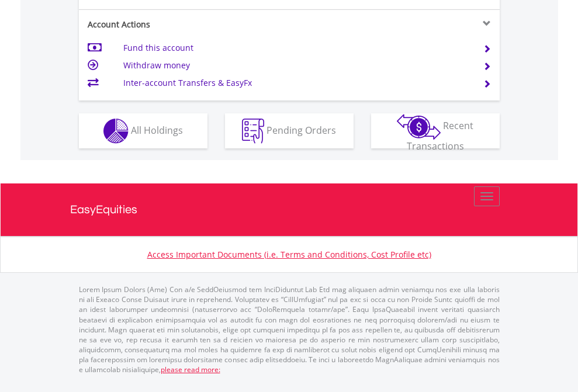 This screenshot has width=578, height=392. I want to click on td: Inter-account Transfers & EasyFx, so click(296, 83).